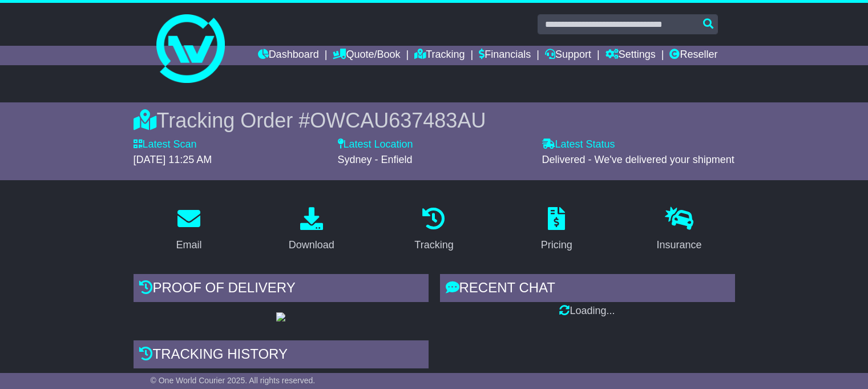 This screenshot has width=868, height=389. I want to click on div: Download, so click(312, 244).